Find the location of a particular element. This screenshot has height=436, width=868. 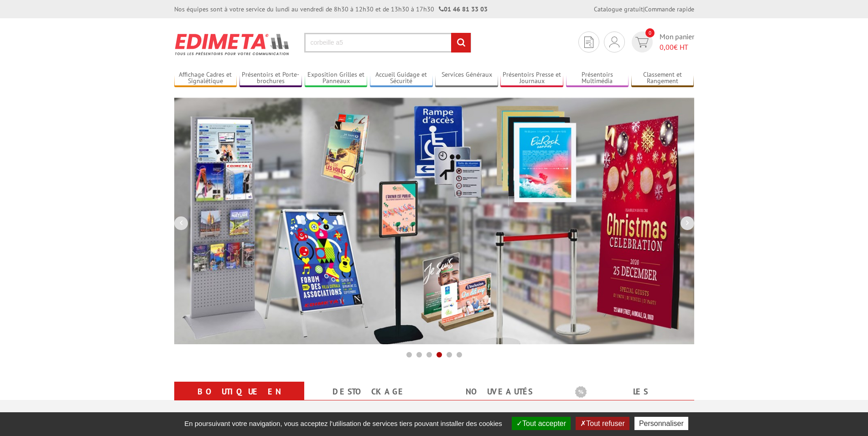

input: rechercher is located at coordinates (461, 42).